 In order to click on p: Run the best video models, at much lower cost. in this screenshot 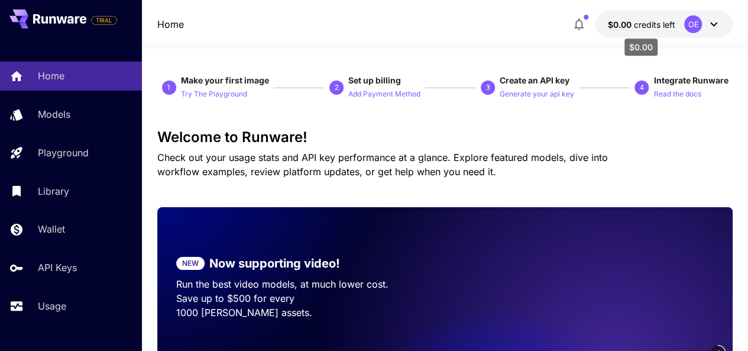, I will do `click(301, 284)`.